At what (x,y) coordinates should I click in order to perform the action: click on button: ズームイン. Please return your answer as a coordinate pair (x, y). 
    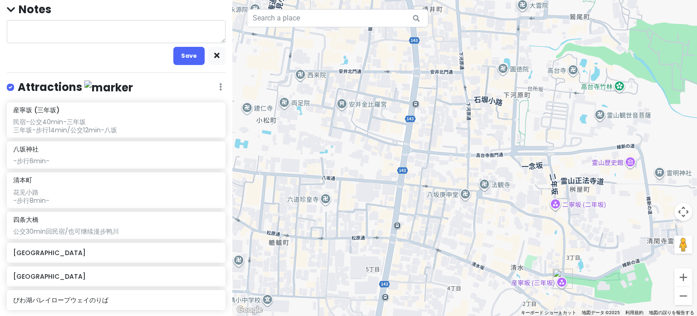
    Looking at the image, I should click on (684, 277).